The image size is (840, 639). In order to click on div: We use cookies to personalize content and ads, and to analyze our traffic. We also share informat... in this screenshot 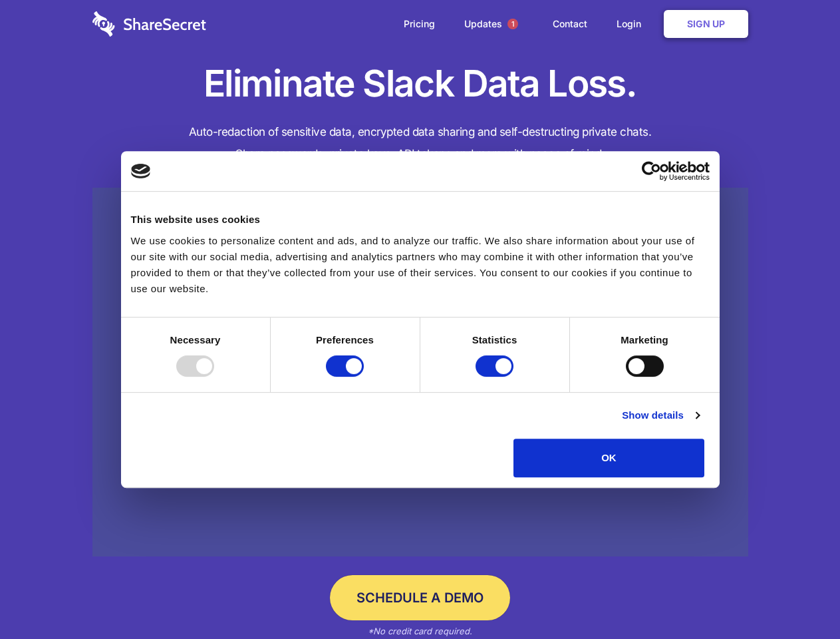, I will do `click(420, 265)`.